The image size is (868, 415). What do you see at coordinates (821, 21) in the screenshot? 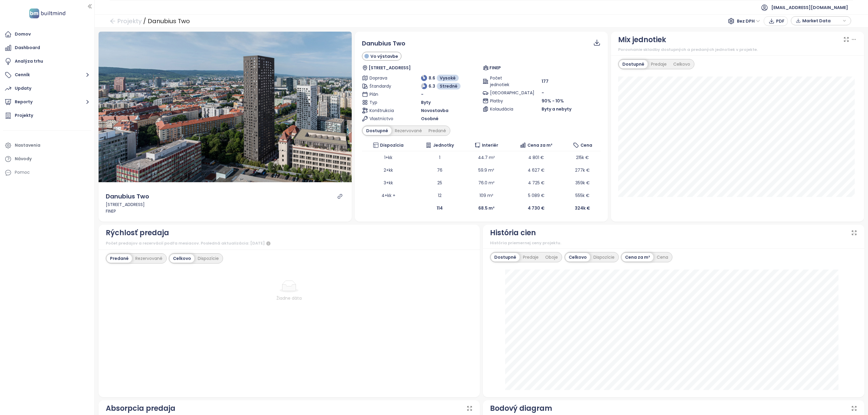
I see `span: Market Data` at bounding box center [821, 21].